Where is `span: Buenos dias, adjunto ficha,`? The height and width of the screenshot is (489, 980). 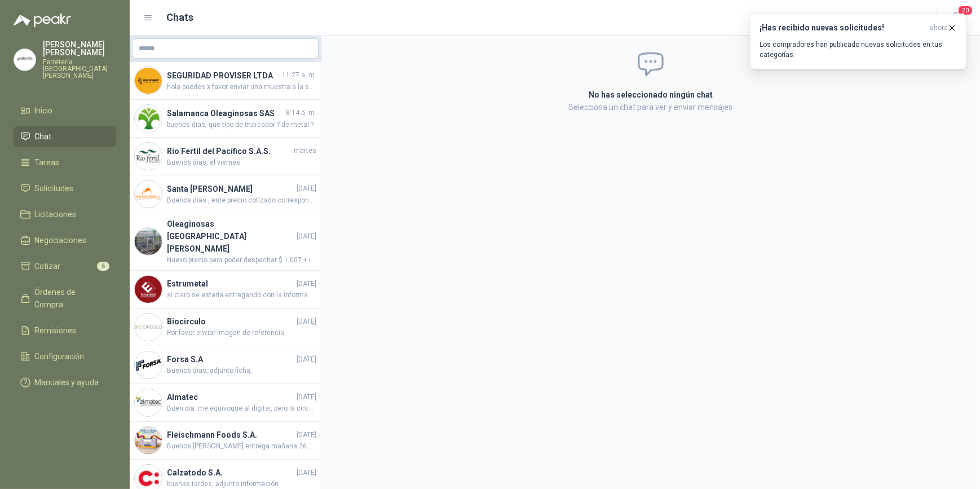 span: Buenos dias, adjunto ficha, is located at coordinates (241, 370).